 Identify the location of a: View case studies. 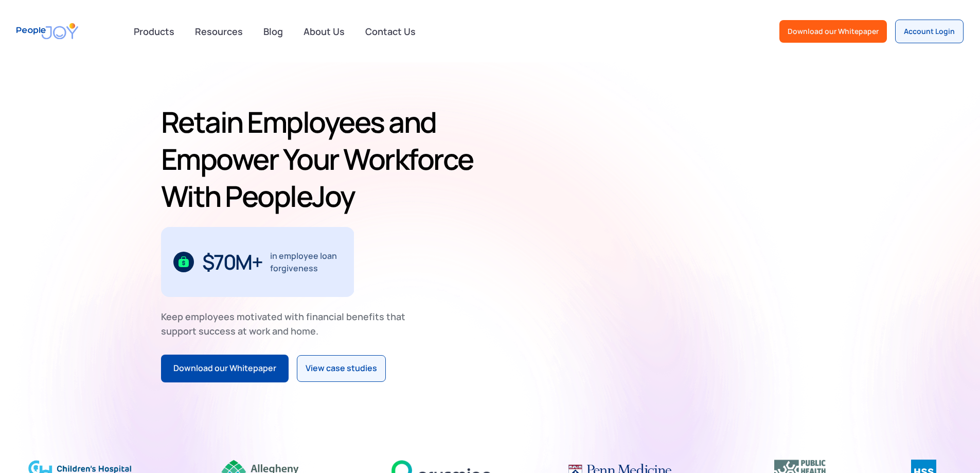
(341, 368).